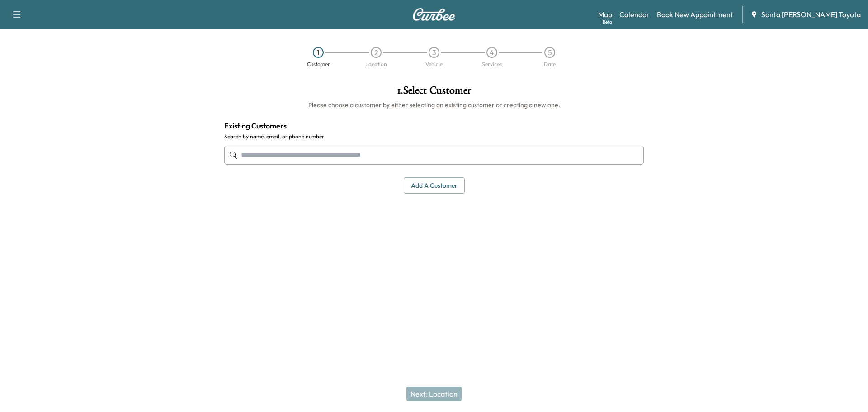  I want to click on div: 3, so click(434, 53).